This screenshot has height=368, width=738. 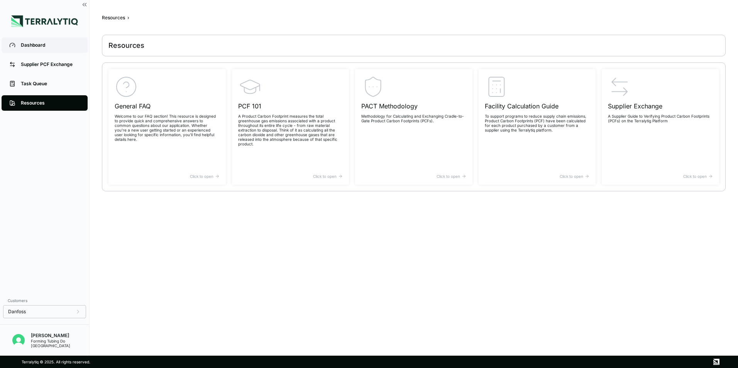 What do you see at coordinates (167, 128) in the screenshot?
I see `p: Welcome to our FAQ section! This resource is designed to provide quick and comprehensive answers ...` at bounding box center [167, 128].